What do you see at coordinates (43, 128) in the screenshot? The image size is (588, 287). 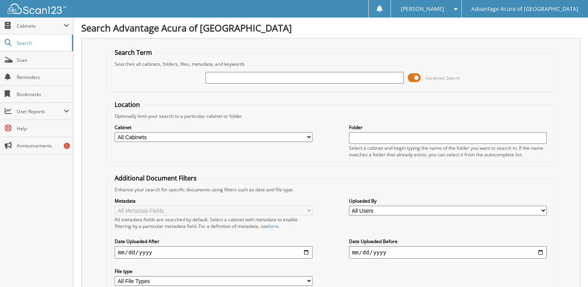 I see `span: Help` at bounding box center [43, 128].